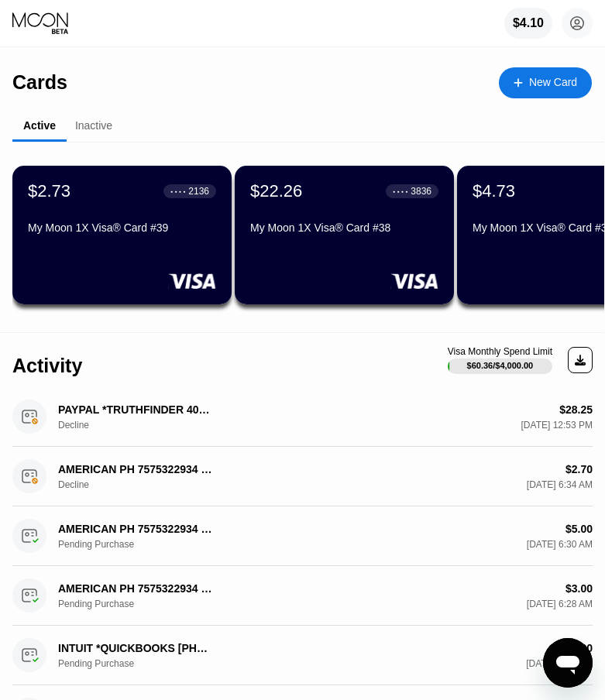 The height and width of the screenshot is (700, 605). What do you see at coordinates (47, 366) in the screenshot?
I see `div: Activity` at bounding box center [47, 366].